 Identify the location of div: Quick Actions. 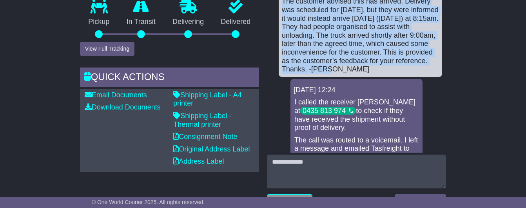
(169, 78).